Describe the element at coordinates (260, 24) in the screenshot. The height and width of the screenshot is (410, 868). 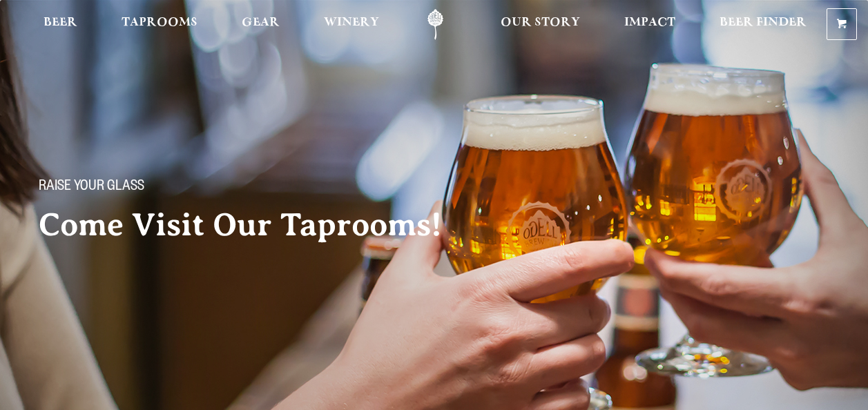
I see `a: Gear` at that location.